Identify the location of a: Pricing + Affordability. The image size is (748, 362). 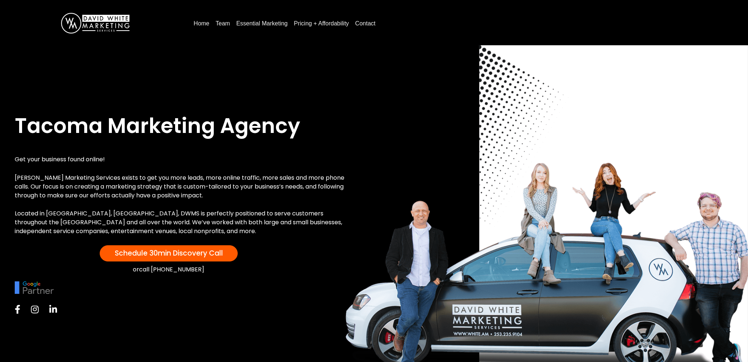
(322, 24).